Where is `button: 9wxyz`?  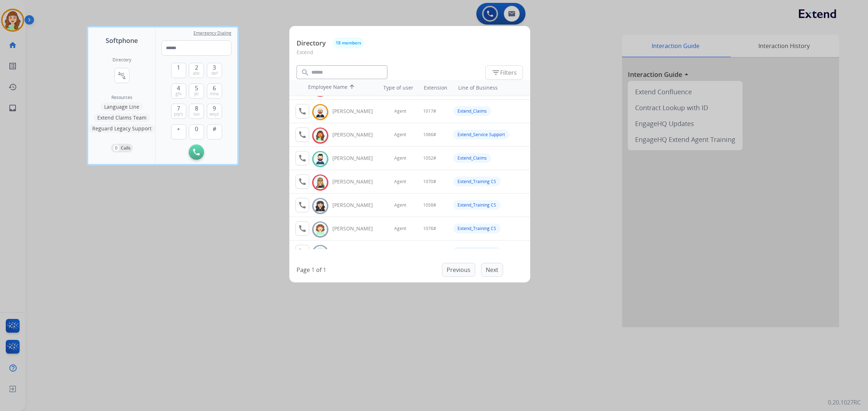 button: 9wxyz is located at coordinates (215, 112).